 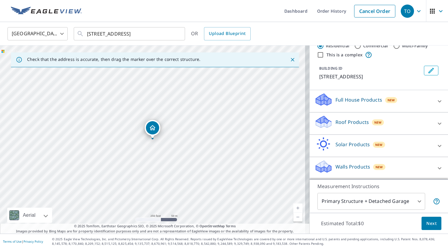 What do you see at coordinates (338, 46) in the screenshot?
I see `label: Residential` at bounding box center [338, 46].